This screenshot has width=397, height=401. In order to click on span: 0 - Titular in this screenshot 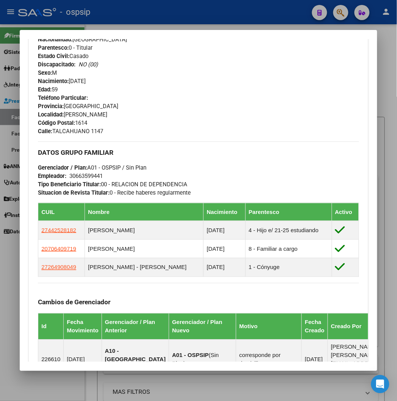, I will do `click(65, 48)`.